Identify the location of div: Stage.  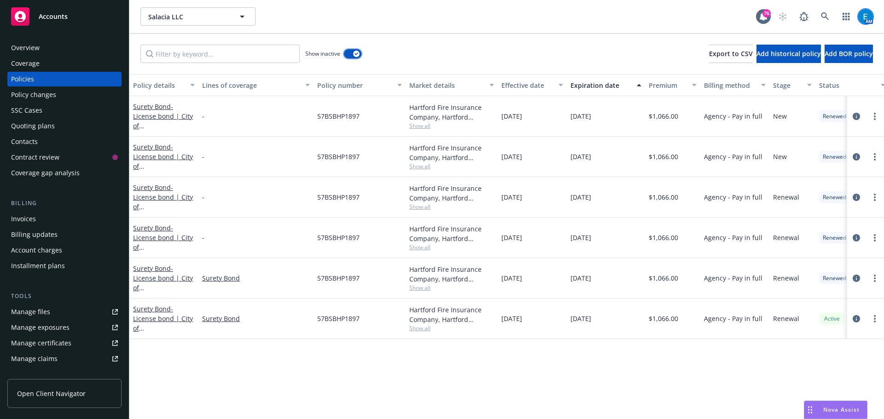
(787, 85).